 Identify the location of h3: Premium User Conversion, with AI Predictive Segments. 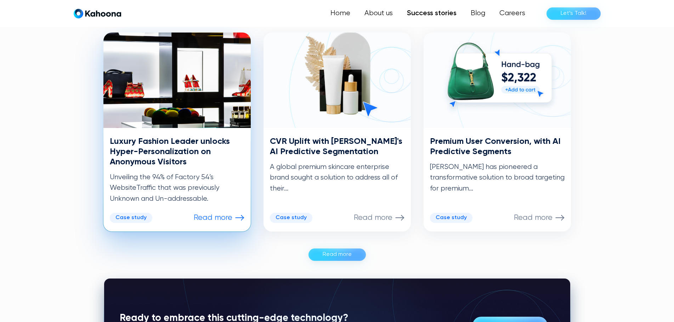
(497, 147).